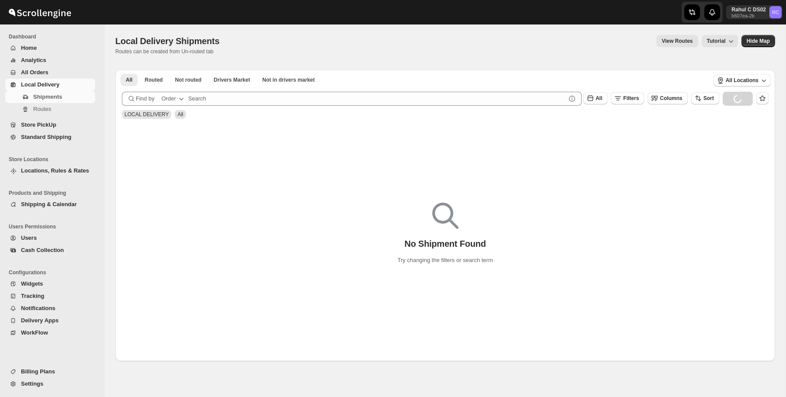 The width and height of the screenshot is (786, 397). Describe the element at coordinates (50, 238) in the screenshot. I see `button: Users` at that location.